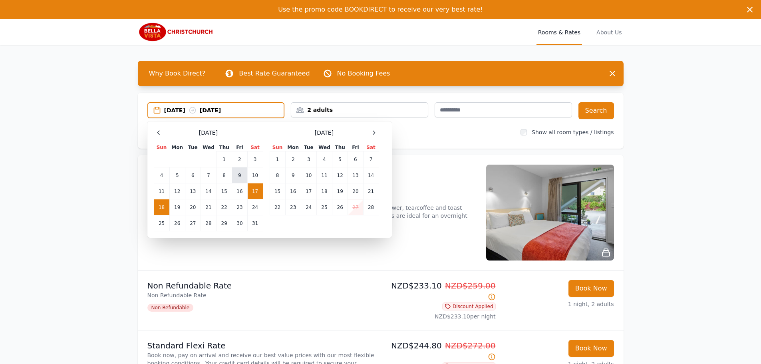 This screenshot has height=364, width=761. What do you see at coordinates (380, 9) in the screenshot?
I see `span: Use the promo code BOOKDIRECT to receive our very best rate!` at bounding box center [380, 9].